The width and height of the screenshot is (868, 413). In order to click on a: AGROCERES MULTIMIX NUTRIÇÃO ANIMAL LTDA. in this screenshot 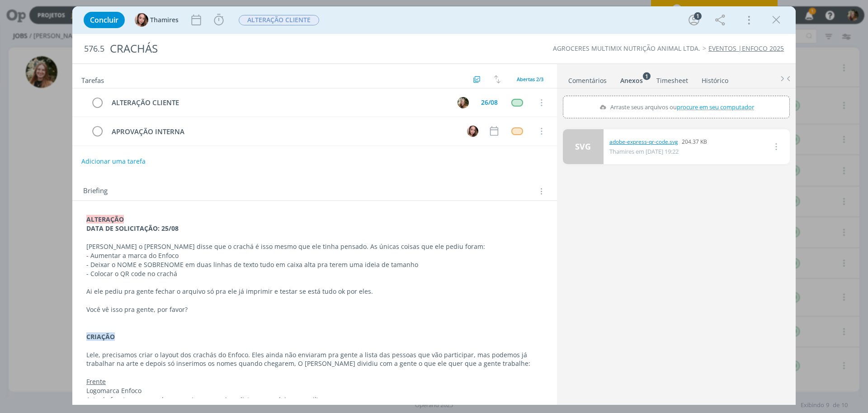, I will do `click(627, 48)`.